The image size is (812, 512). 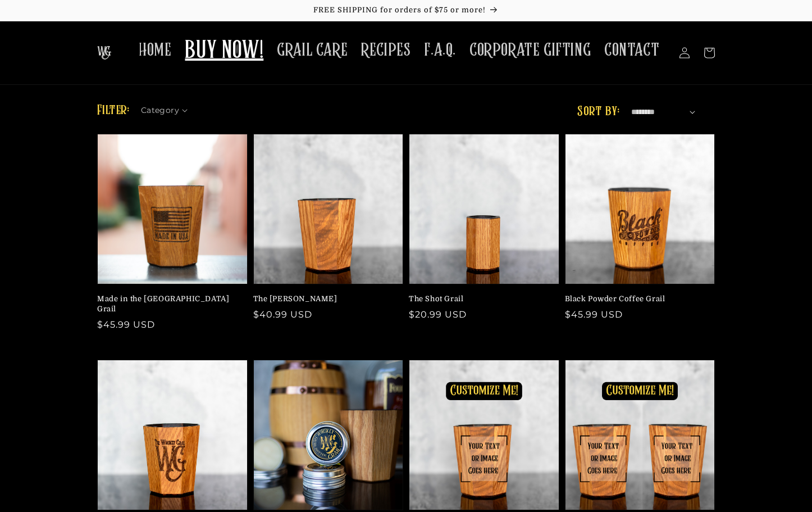 What do you see at coordinates (114, 111) in the screenshot?
I see `h2: Filter:` at bounding box center [114, 111].